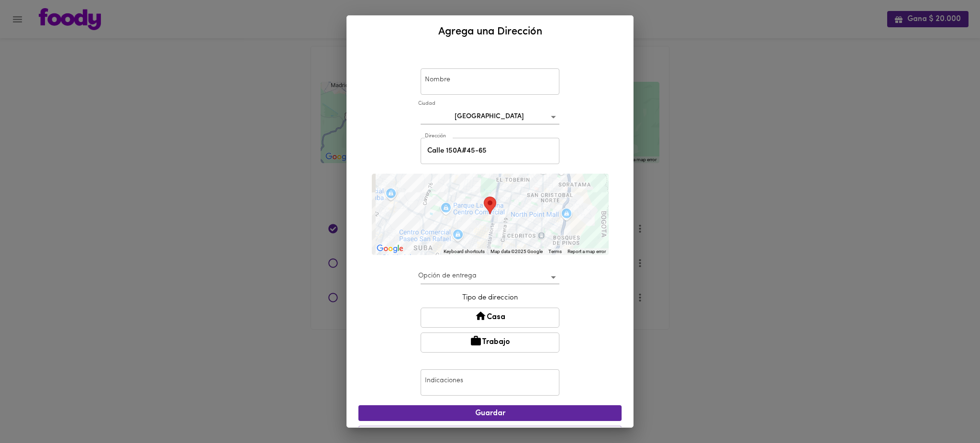  I want to click on a: Report a map error, so click(587, 251).